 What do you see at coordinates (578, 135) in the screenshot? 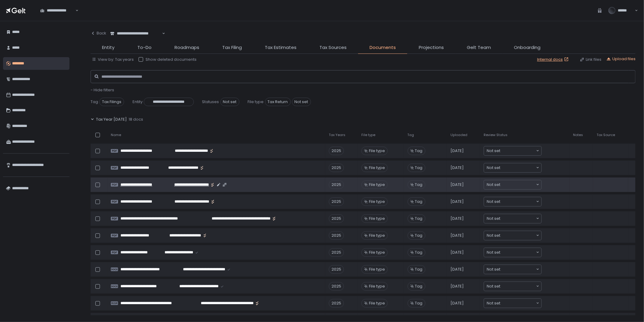
I see `span: Notes` at bounding box center [578, 135].